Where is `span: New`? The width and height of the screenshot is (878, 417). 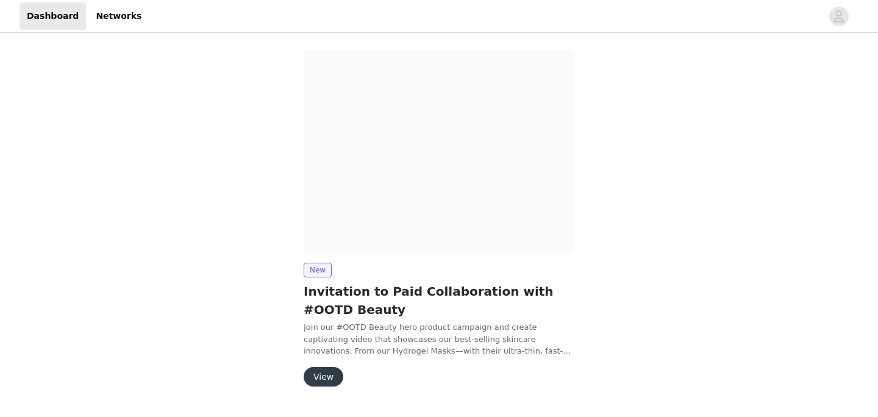 span: New is located at coordinates (318, 270).